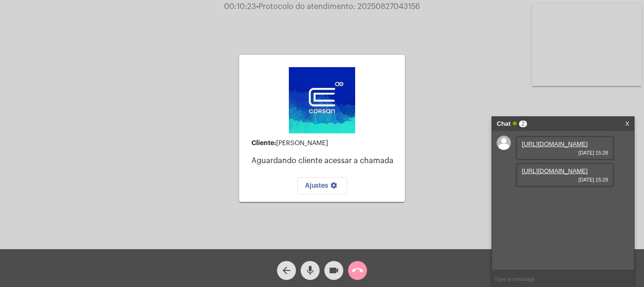 The height and width of the screenshot is (287, 644). I want to click on input: Type a message, so click(563, 279).